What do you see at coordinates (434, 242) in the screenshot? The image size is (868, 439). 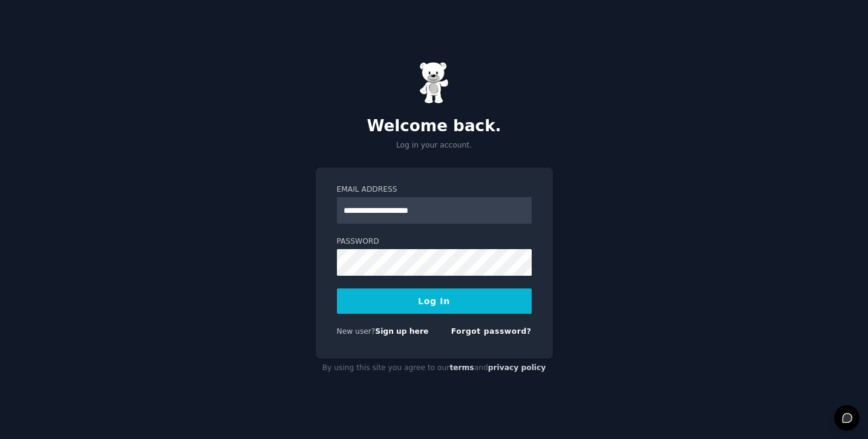 I see `label: Password` at bounding box center [434, 242].